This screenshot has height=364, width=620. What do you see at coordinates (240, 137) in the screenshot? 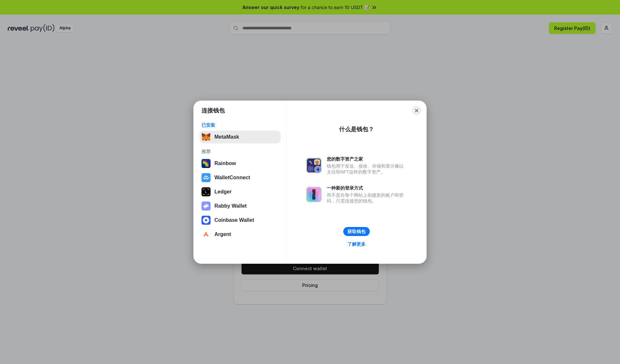
I see `button: MetaMask` at bounding box center [240, 137].